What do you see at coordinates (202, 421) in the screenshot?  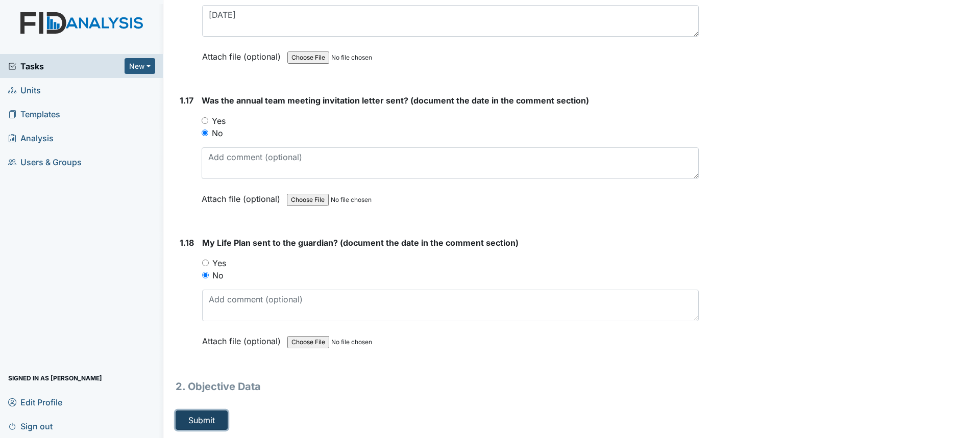 I see `button: Submit` at bounding box center [202, 421].